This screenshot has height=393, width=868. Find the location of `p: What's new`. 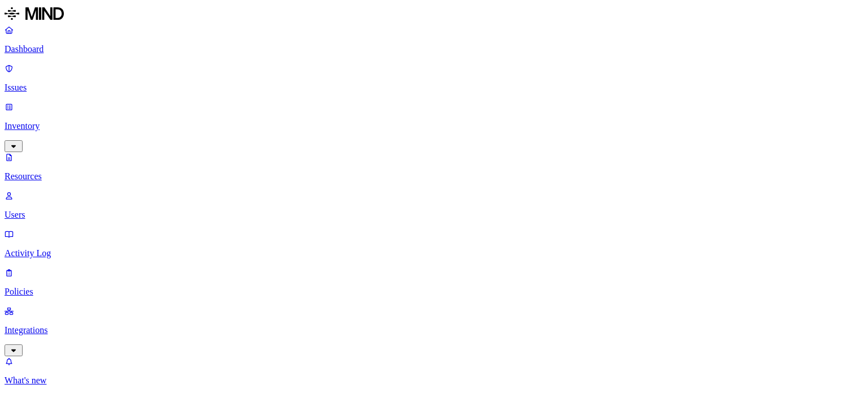

p: What's new is located at coordinates (434, 381).